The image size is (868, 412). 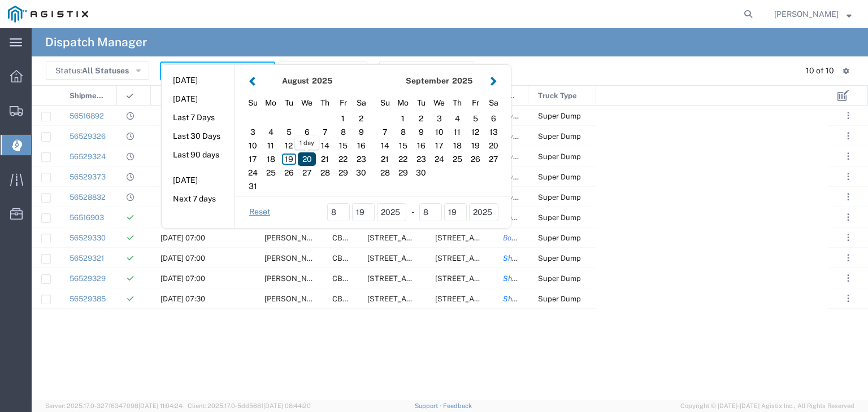 What do you see at coordinates (87, 197) in the screenshot?
I see `a: 56528832` at bounding box center [87, 197].